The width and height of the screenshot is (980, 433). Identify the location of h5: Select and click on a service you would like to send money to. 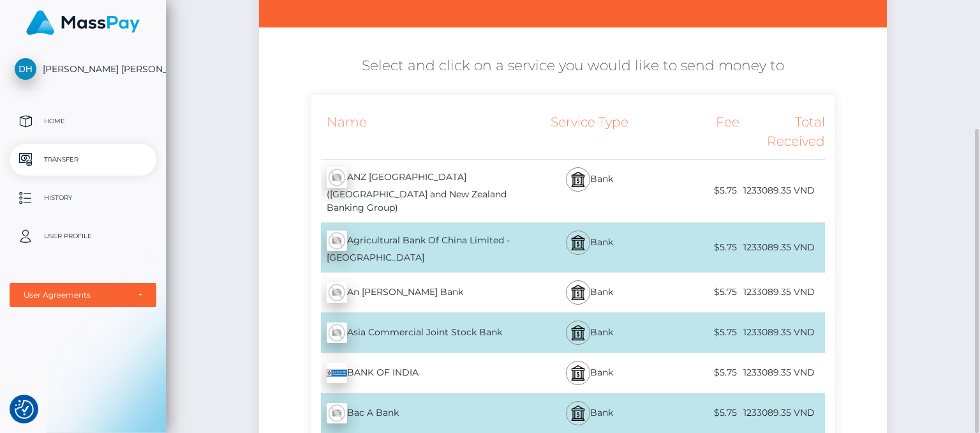
(572, 66).